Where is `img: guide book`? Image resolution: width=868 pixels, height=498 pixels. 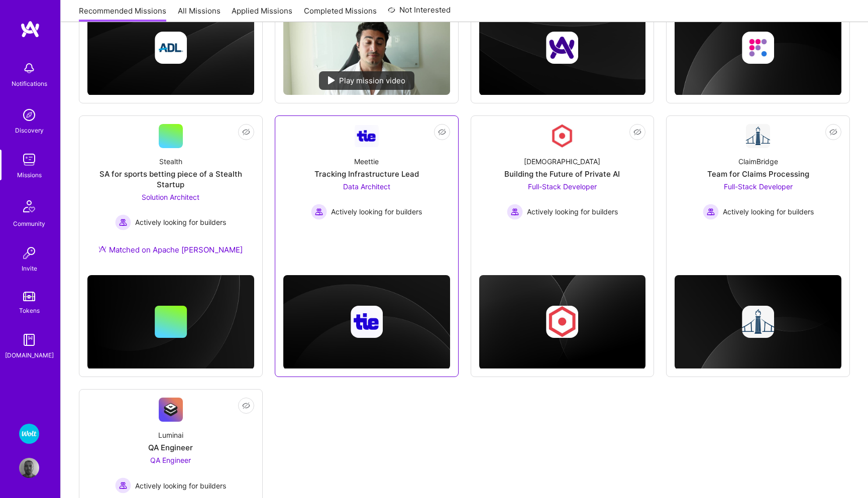
img: guide book is located at coordinates (29, 340).